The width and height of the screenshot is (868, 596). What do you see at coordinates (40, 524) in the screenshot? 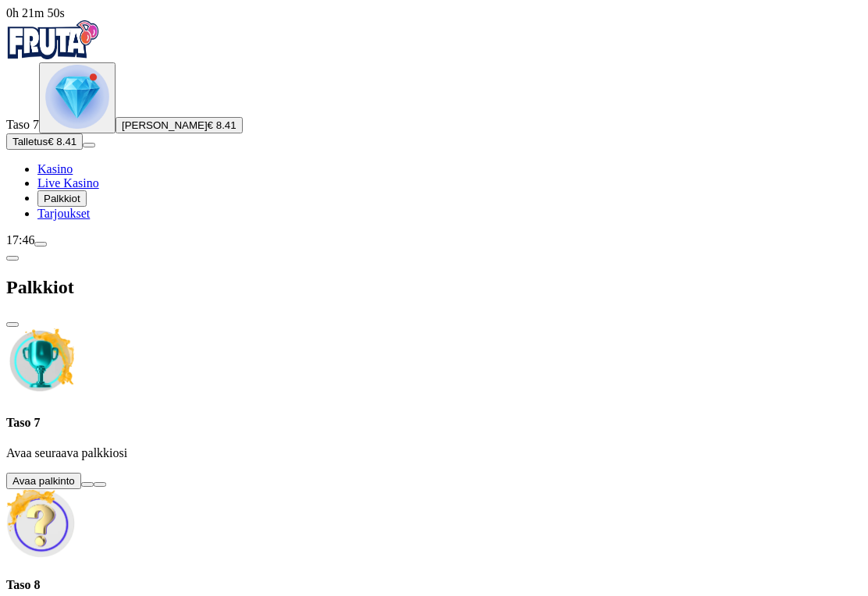
I see `img: Unlock reward icon` at bounding box center [40, 524].